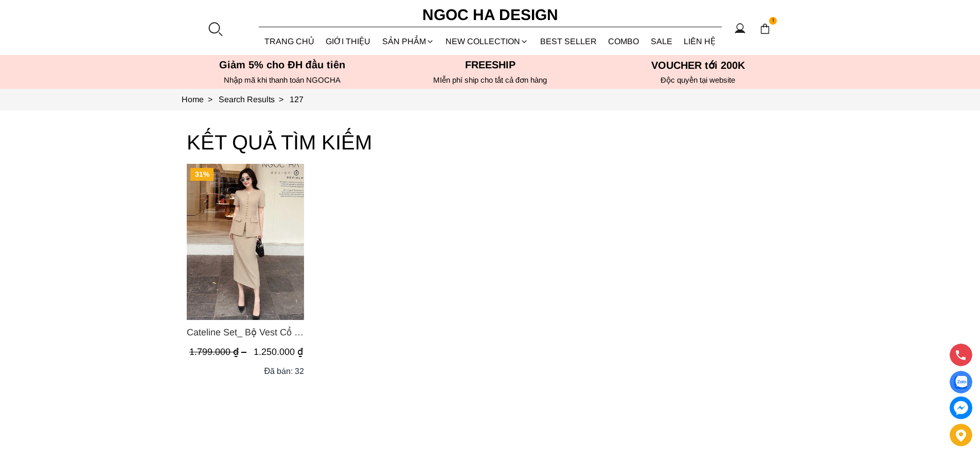 The image size is (980, 472). What do you see at coordinates (490, 80) in the screenshot?
I see `h6: MIễn phí ship cho tất cả đơn hàng` at bounding box center [490, 80].